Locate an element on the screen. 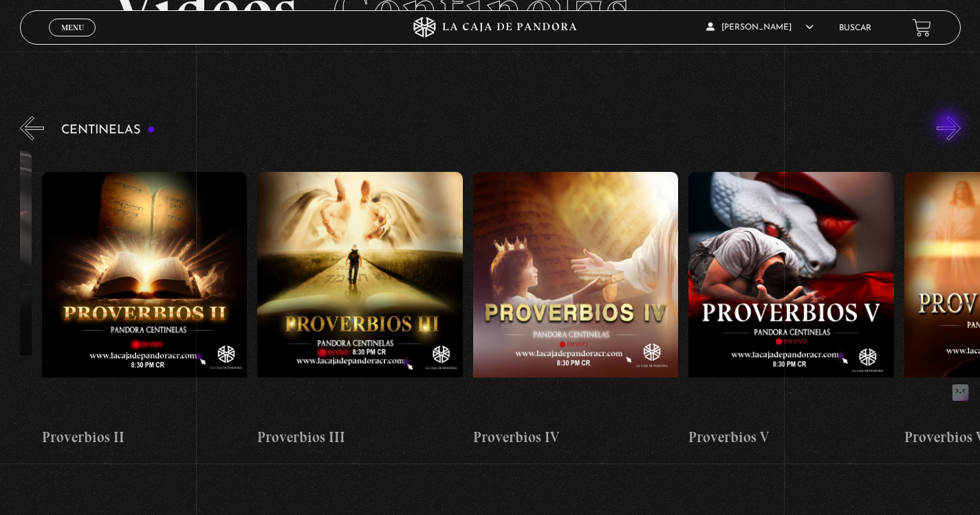  span: Cerrar is located at coordinates (72, 40).